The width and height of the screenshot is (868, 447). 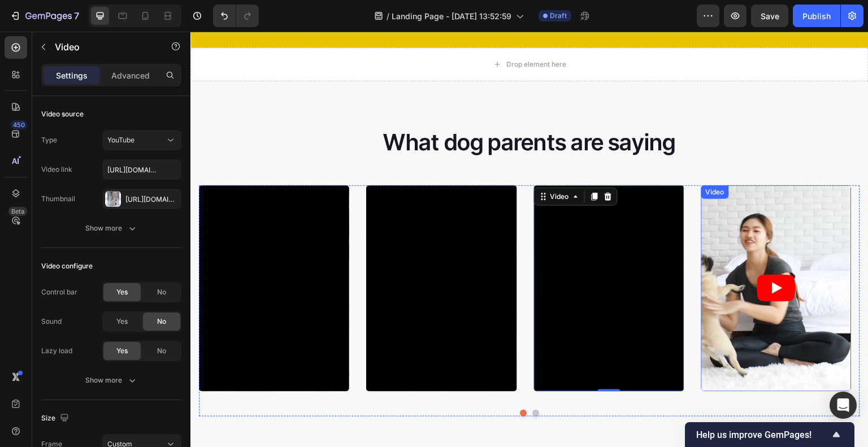 What do you see at coordinates (586, 257) in the screenshot?
I see `button: Play` at bounding box center [586, 257].